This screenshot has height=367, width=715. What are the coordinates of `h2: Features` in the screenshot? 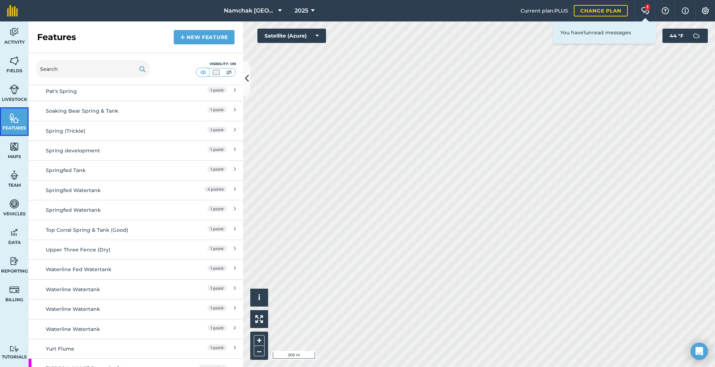 It's located at (57, 37).